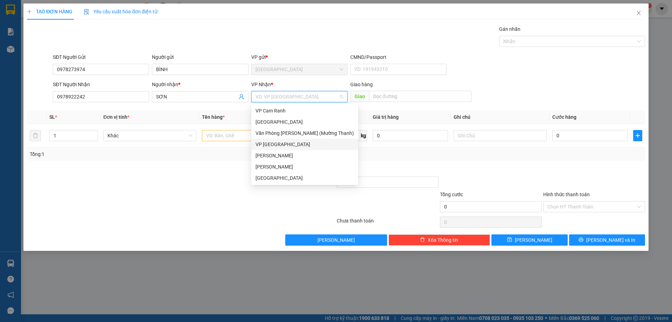  Describe the element at coordinates (452, 194) in the screenshot. I see `span: Tổng cước` at that location.